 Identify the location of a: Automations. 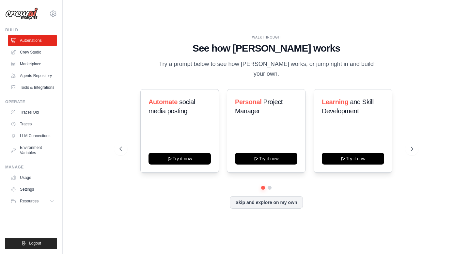
(32, 40).